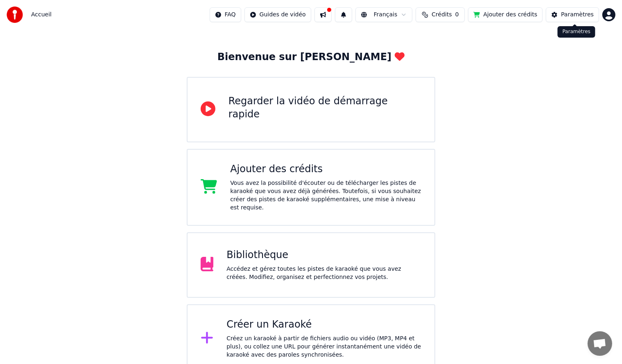 This screenshot has height=364, width=622. What do you see at coordinates (442, 15) in the screenshot?
I see `span: Crédits` at bounding box center [442, 15].